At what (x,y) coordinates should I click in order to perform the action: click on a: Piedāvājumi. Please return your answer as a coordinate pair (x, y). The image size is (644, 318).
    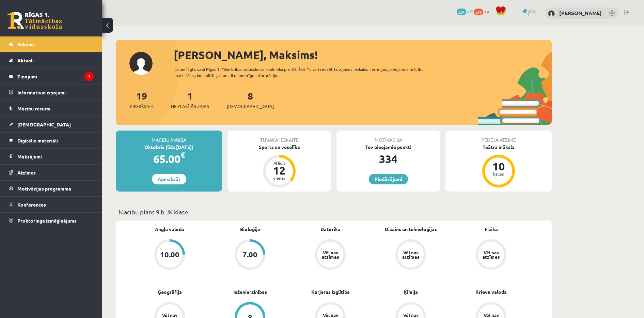
    Looking at the image, I should click on (388, 179).